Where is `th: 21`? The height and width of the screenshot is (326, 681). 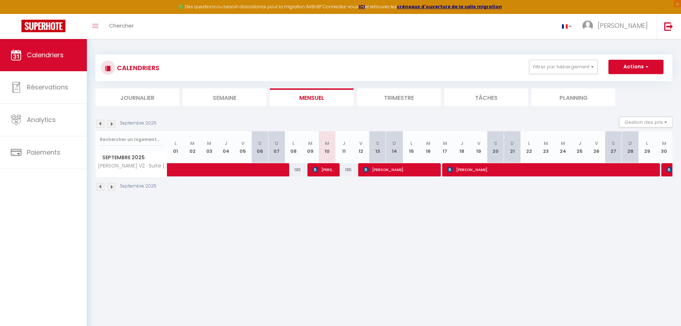
th: 21 is located at coordinates (512, 147).